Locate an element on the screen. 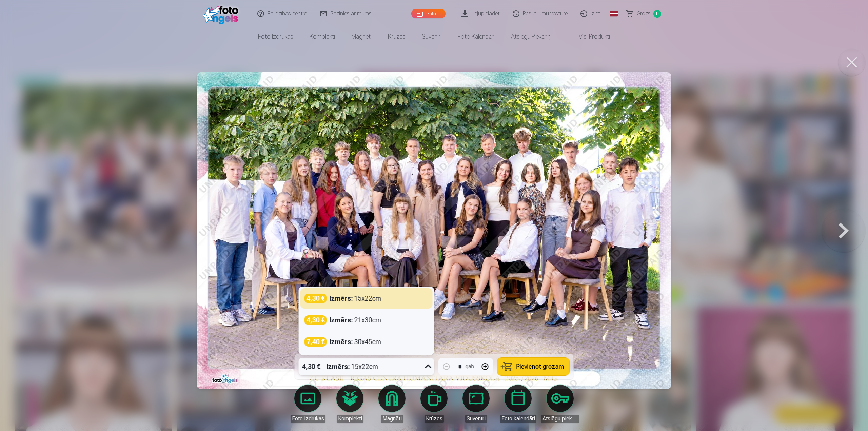 Image resolution: width=868 pixels, height=431 pixels. a: Galerija is located at coordinates (428, 13).